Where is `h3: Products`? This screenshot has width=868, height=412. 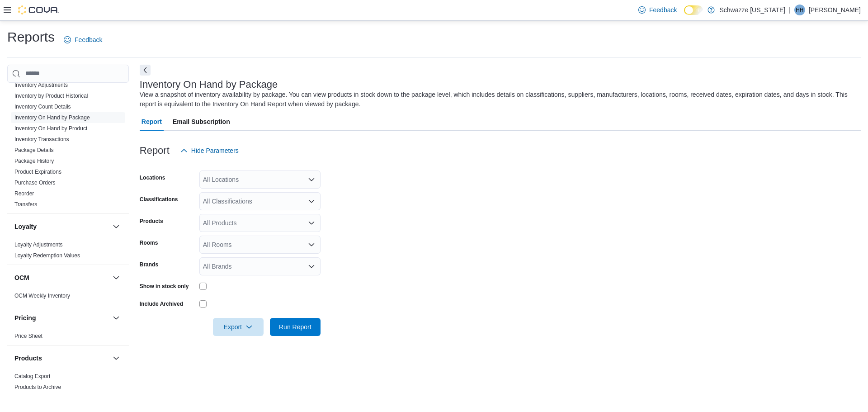 h3: Products is located at coordinates (28, 358).